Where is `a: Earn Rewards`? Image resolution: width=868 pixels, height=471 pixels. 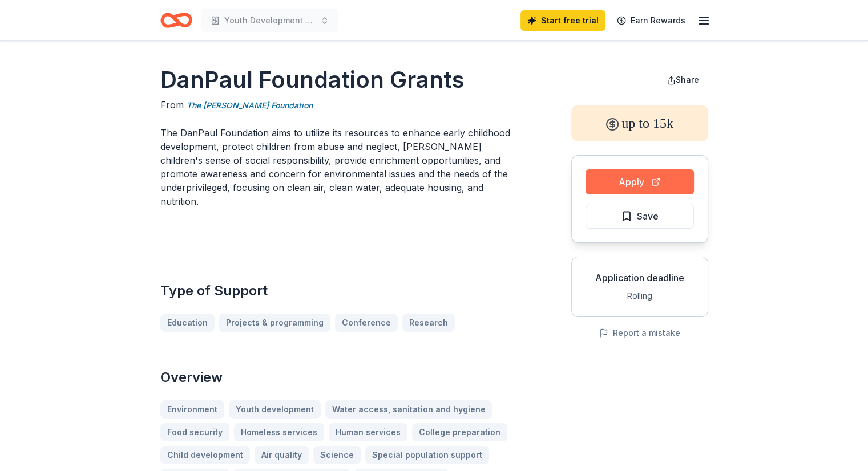 a: Earn Rewards is located at coordinates (651, 20).